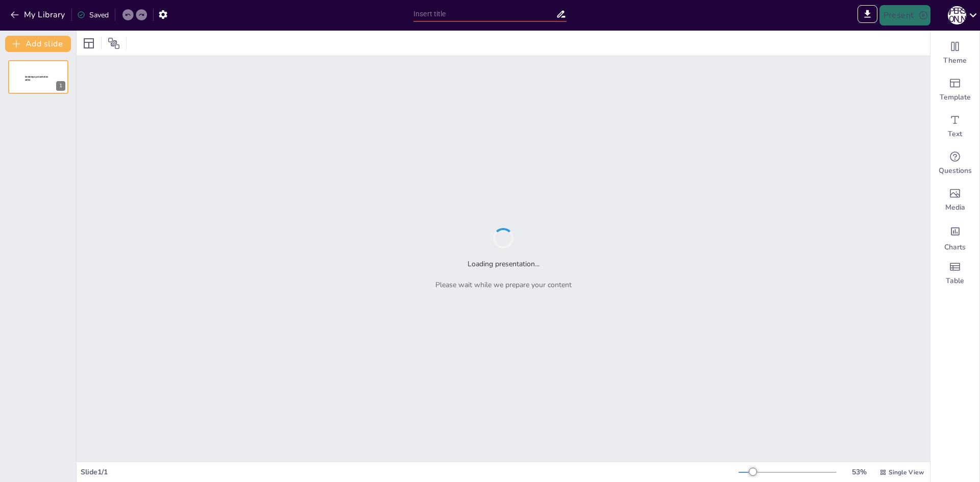  What do you see at coordinates (503, 284) in the screenshot?
I see `p: Please wait while we prepare your content` at bounding box center [503, 284].